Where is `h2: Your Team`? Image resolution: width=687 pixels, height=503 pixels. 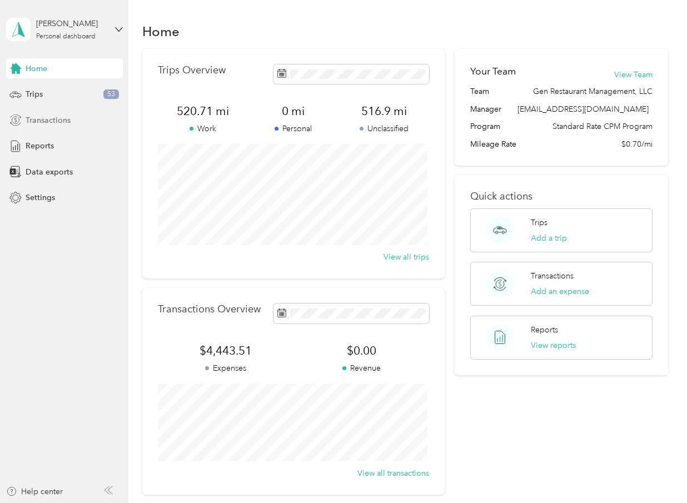 h2: Your Team is located at coordinates (493, 71).